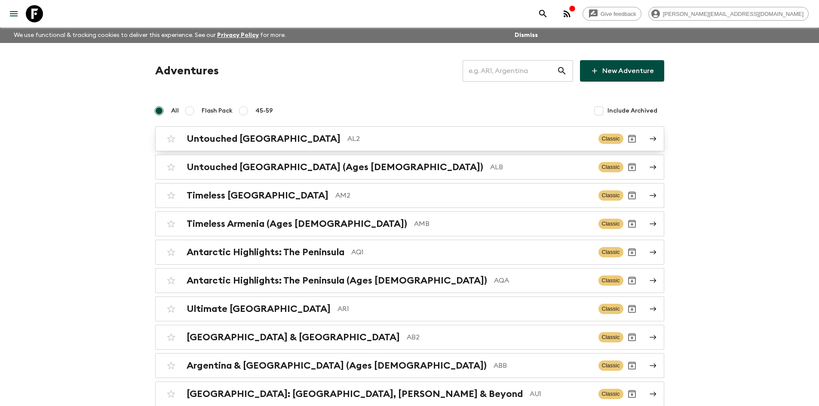 This screenshot has height=406, width=819. Describe the element at coordinates (175, 111) in the screenshot. I see `span: All` at that location.